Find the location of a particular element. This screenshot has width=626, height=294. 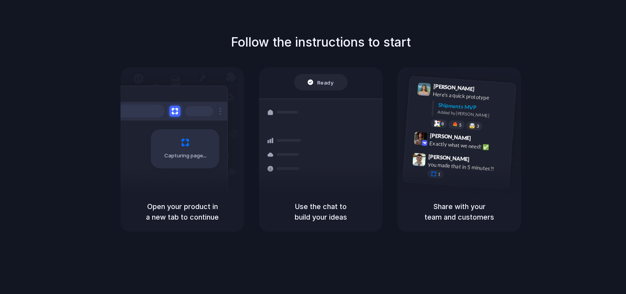

div: Here's a quick prototype is located at coordinates (472, 97).